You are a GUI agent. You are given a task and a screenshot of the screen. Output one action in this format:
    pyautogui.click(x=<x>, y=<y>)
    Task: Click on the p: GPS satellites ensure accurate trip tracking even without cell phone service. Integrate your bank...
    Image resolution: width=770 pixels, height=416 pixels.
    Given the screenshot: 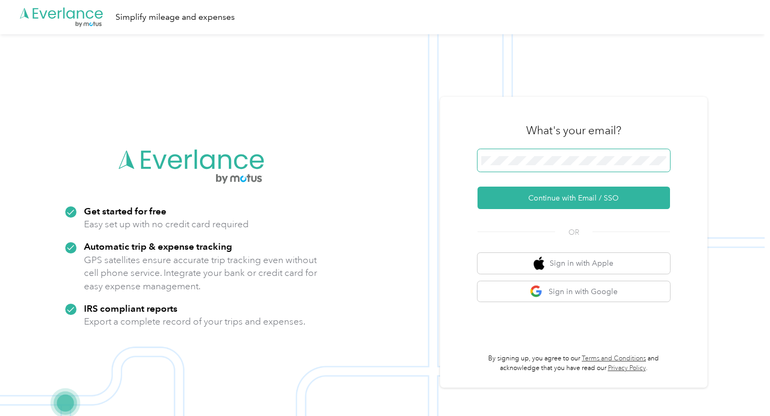 What is the action you would take?
    pyautogui.click(x=200, y=273)
    